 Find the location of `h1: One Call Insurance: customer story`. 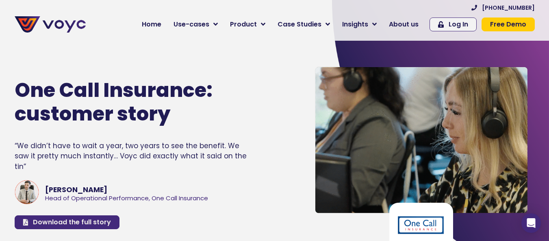

h1: One Call Insurance: customer story is located at coordinates (124, 102).